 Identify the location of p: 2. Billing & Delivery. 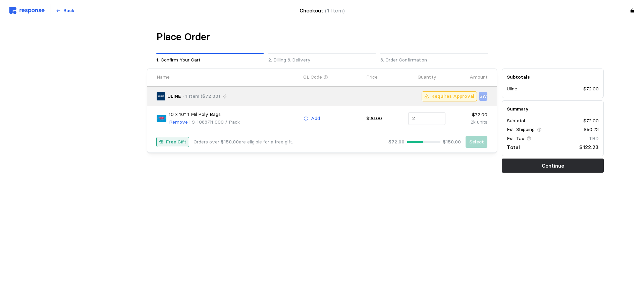
(322, 60).